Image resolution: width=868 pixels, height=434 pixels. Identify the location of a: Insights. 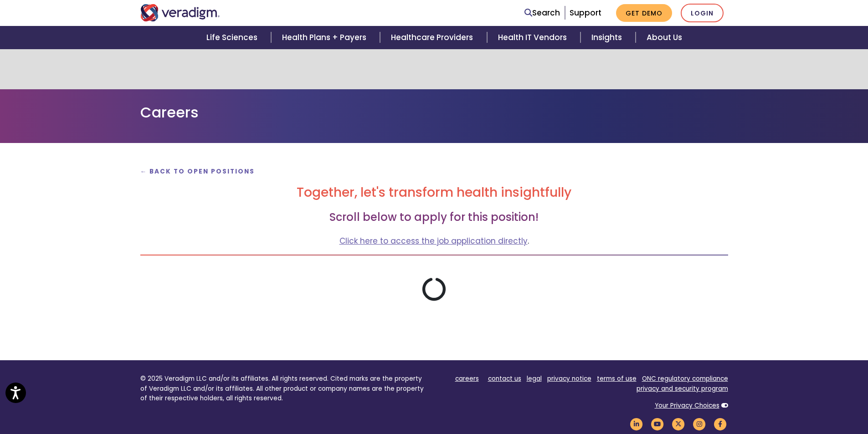
(608, 37).